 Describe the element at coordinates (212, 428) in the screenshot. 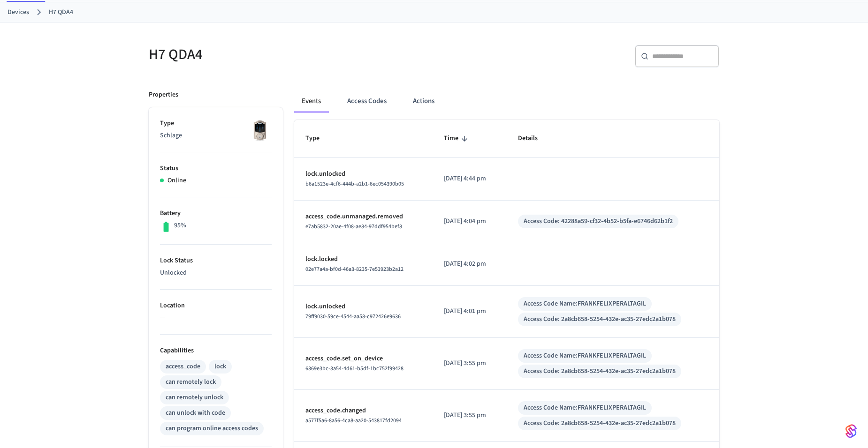

I see `div: can program online access codes` at that location.